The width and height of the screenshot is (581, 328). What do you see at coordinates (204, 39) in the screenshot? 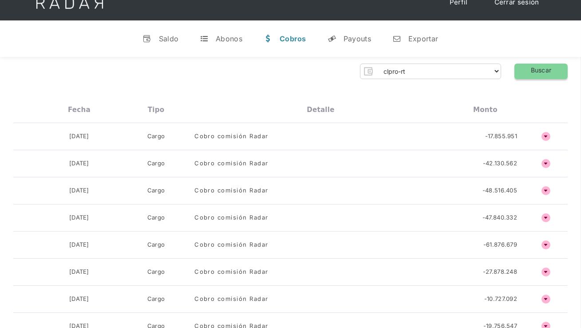
I see `div: t` at bounding box center [204, 39].